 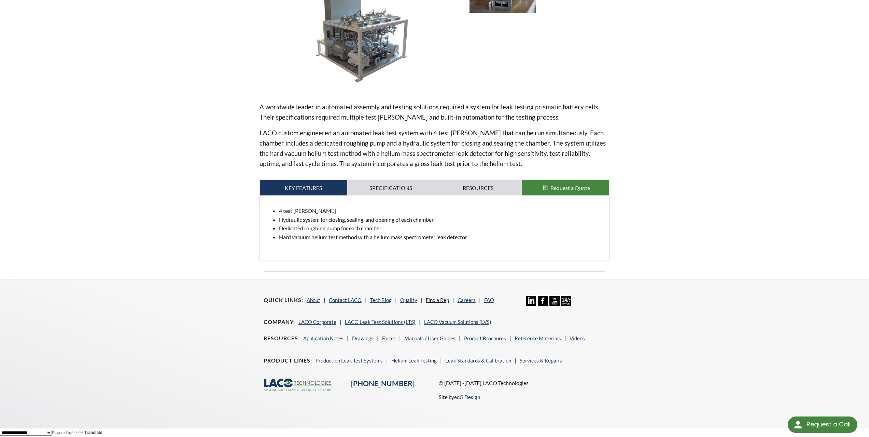 I want to click on a: Quality, so click(x=409, y=300).